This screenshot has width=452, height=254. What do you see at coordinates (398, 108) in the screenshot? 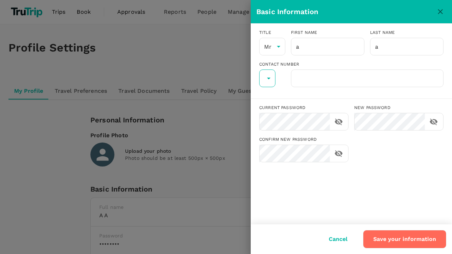
I see `div: New password` at bounding box center [398, 108].